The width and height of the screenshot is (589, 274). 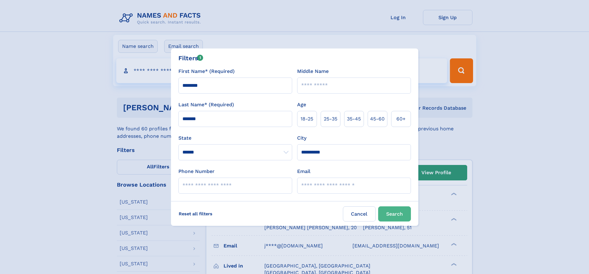 I want to click on label: Phone Number, so click(x=196, y=172).